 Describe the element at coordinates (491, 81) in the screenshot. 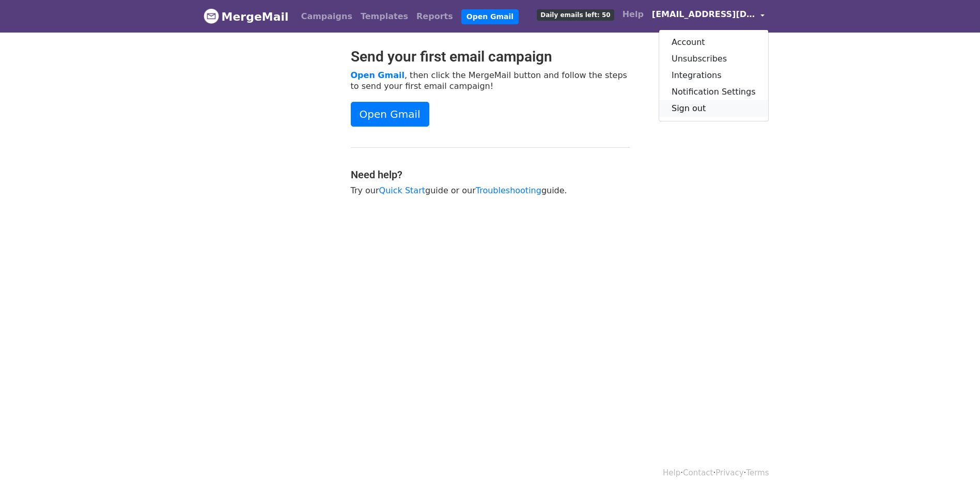

I see `p: , then click the MergeMail button and follow the steps to send your first email campaign!` at that location.